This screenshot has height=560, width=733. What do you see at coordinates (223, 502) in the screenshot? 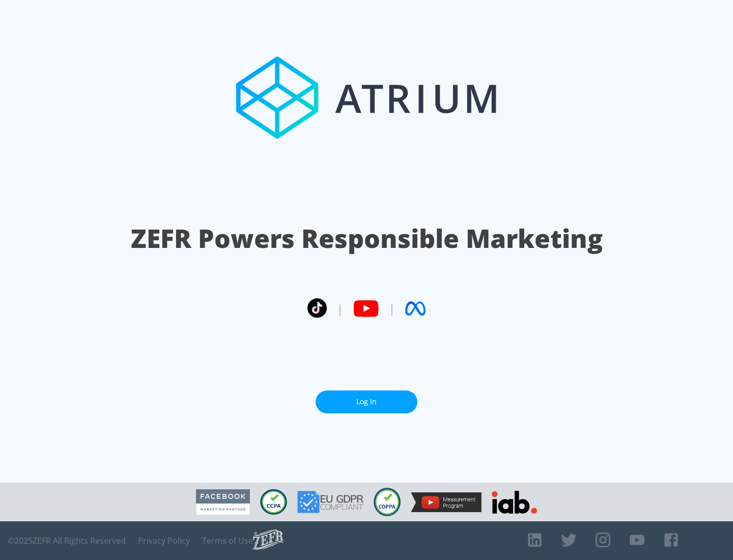
I see `img: Facebook Marketing Partner` at bounding box center [223, 502].